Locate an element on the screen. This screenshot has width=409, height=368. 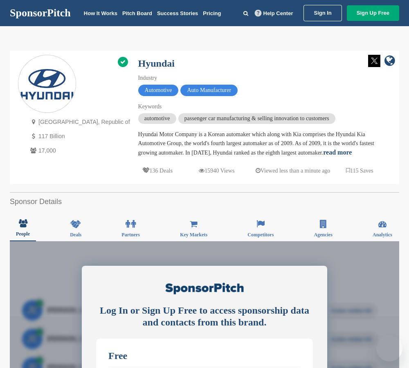
a: SponsorPitch is located at coordinates (40, 13).